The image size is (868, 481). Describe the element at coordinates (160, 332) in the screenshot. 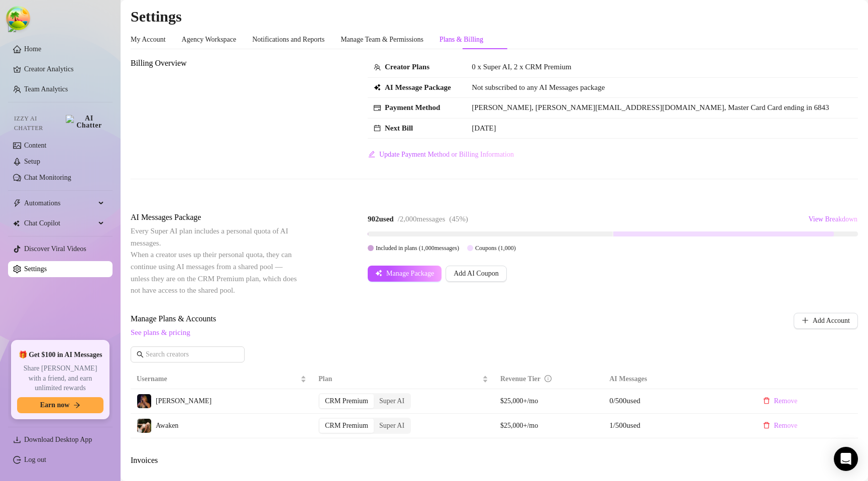

I see `a: See plans & pricing` at that location.